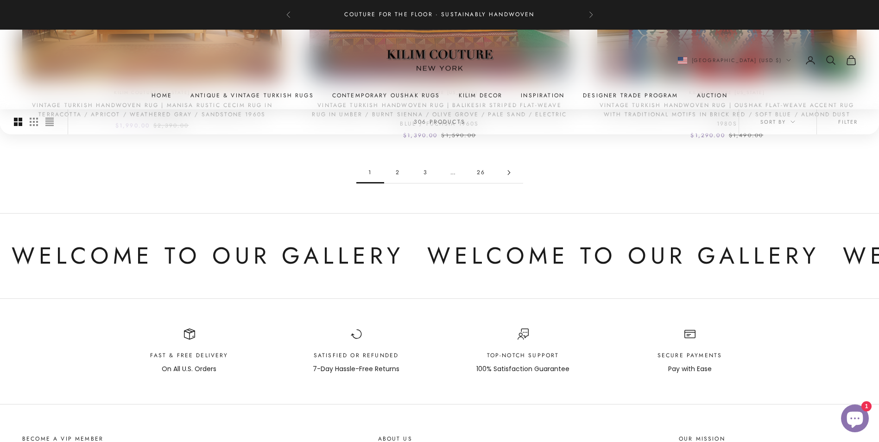 The height and width of the screenshot is (442, 879). I want to click on summary: Kilim Decor, so click(481, 95).